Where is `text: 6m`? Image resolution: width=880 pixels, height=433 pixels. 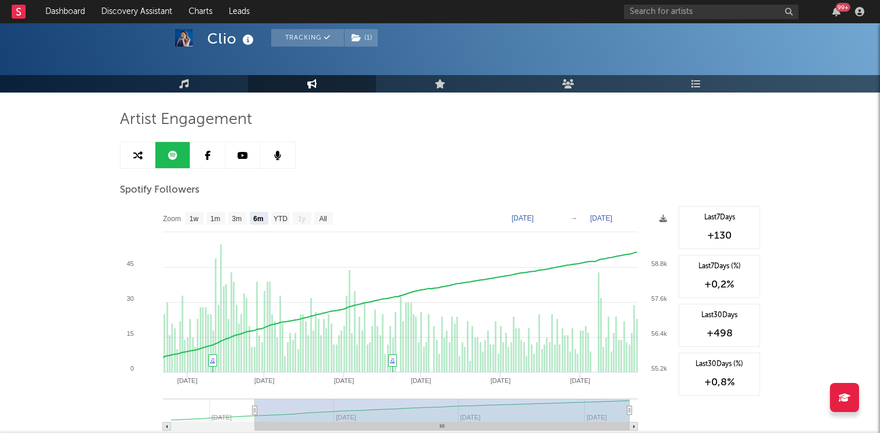
text: 6m is located at coordinates (258, 219).